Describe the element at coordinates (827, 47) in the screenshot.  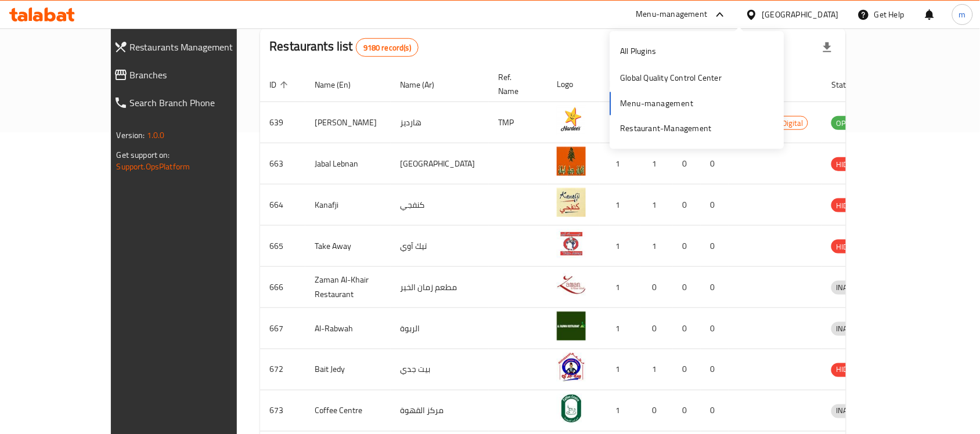
I see `div: Export file` at that location.